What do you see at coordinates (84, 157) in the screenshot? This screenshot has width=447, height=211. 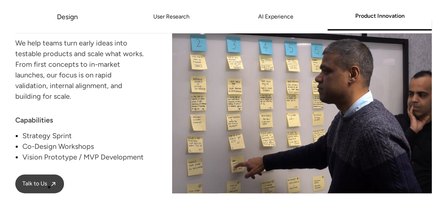 I see `div: Vision Prototype / MVP Development` at bounding box center [84, 157].